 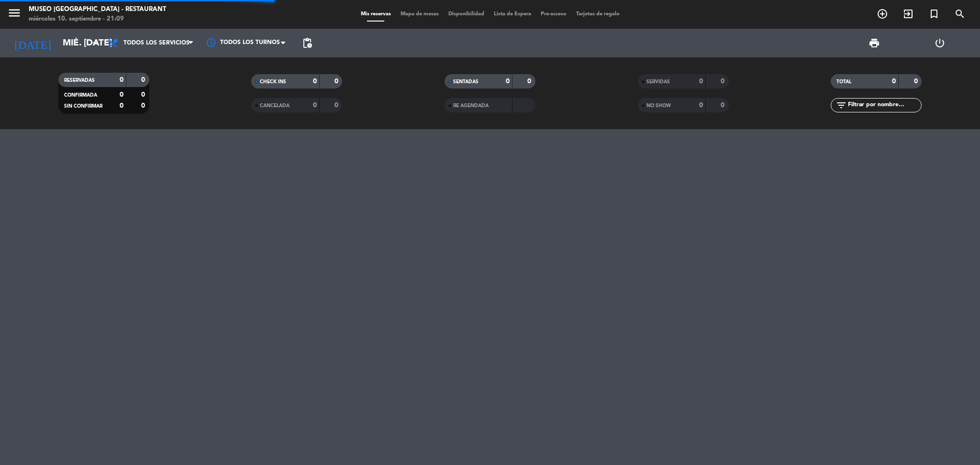 I want to click on span: CONFIRMADA, so click(x=81, y=95).